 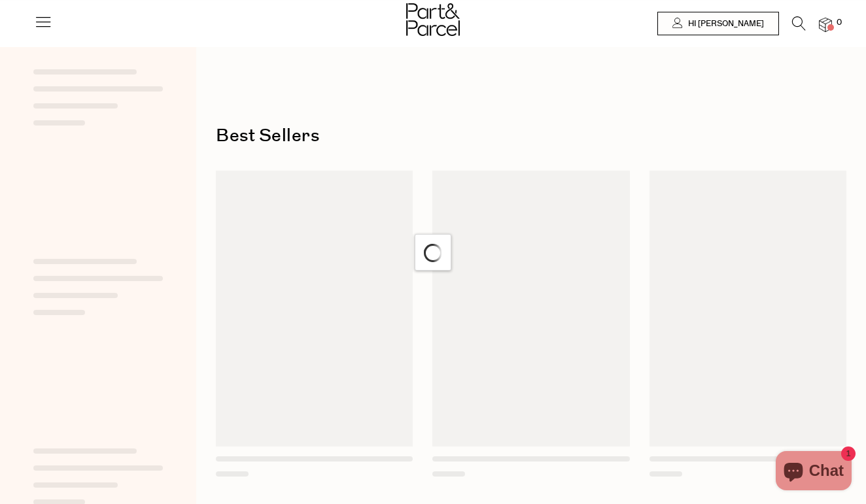 What do you see at coordinates (814, 472) in the screenshot?
I see `inbox-online-store-chat: Shopify online store chat` at bounding box center [814, 472].